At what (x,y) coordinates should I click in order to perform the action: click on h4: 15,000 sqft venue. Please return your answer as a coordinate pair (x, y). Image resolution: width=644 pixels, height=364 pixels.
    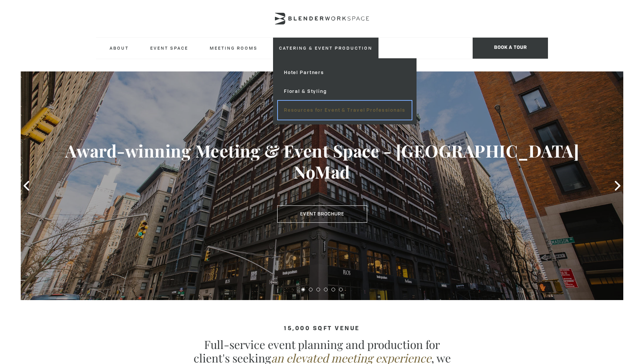
    Looking at the image, I should click on (322, 329).